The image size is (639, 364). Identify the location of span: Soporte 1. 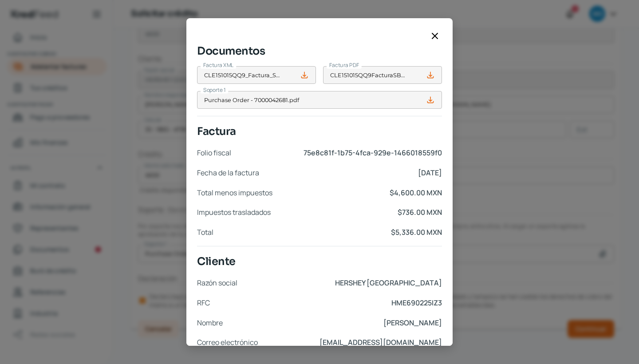
(215, 90).